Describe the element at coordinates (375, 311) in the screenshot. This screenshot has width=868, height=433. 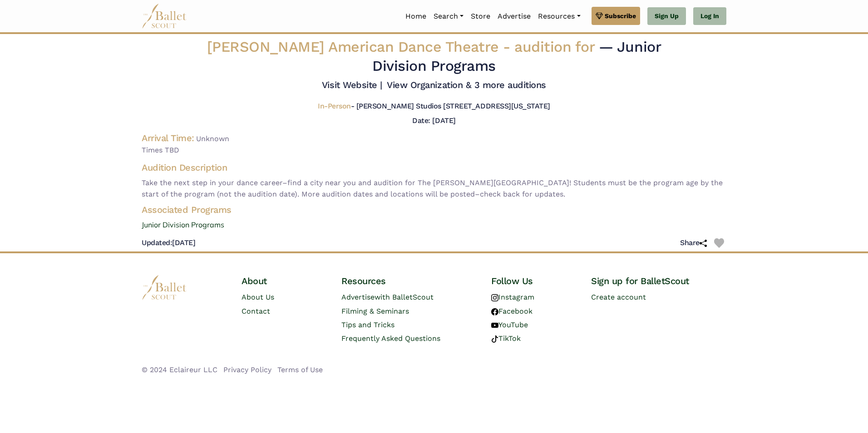
I see `a: Filming & Seminars` at that location.